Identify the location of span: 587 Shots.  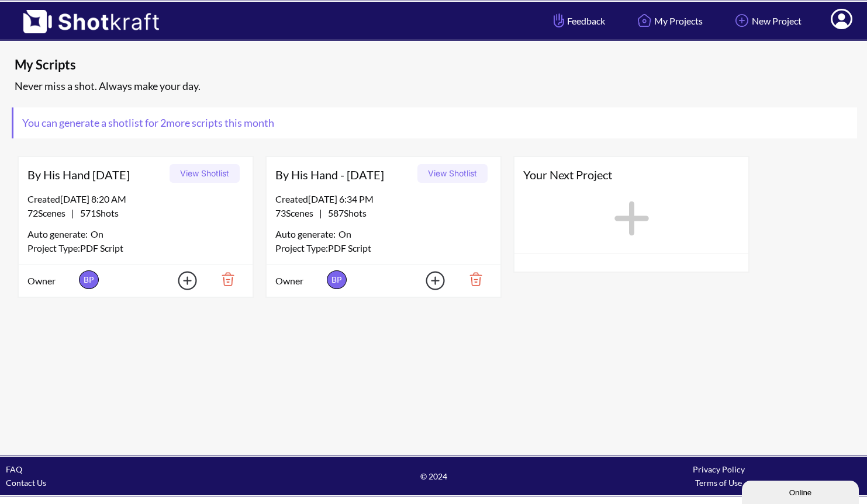
(345, 212).